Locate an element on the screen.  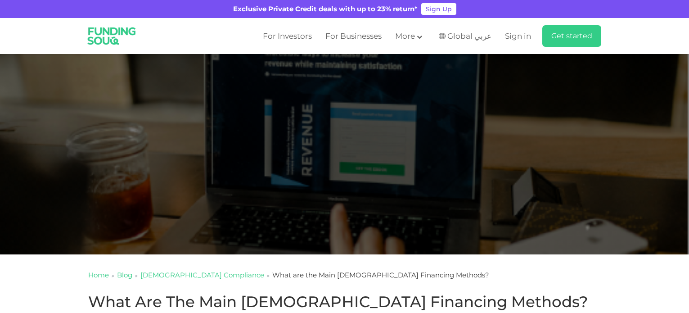
span: Sign in is located at coordinates (518, 36).